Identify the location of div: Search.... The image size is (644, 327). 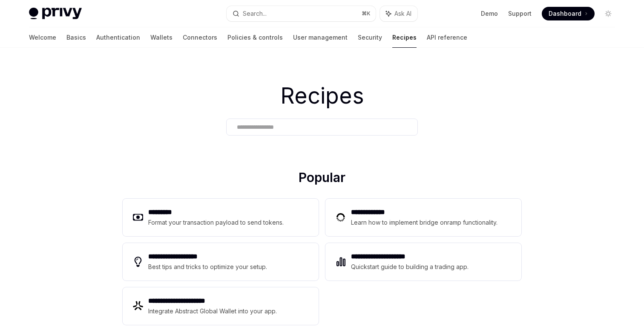
(254, 14).